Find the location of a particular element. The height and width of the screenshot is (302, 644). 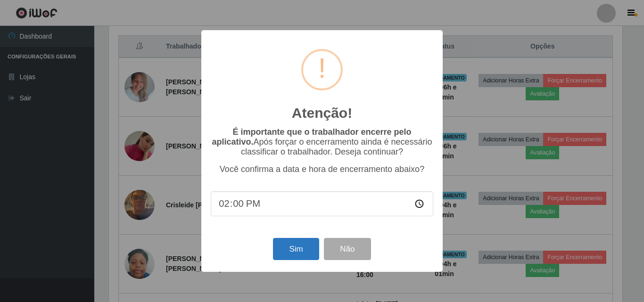

h2: Atenção! is located at coordinates (322, 113).